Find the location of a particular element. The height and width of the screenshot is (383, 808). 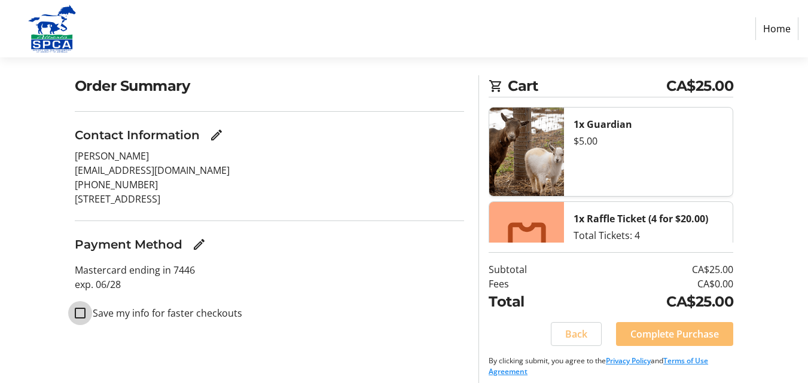

span: Complete Purchase is located at coordinates (675, 334).